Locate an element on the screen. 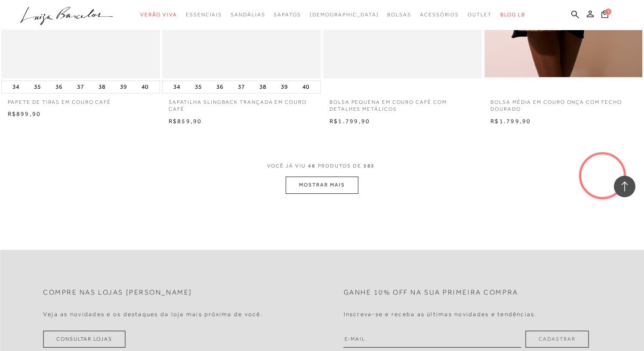 Image resolution: width=644 pixels, height=351 pixels. p: PAPETE DE TIRAS EM COURO CAFÉ is located at coordinates (80, 99).